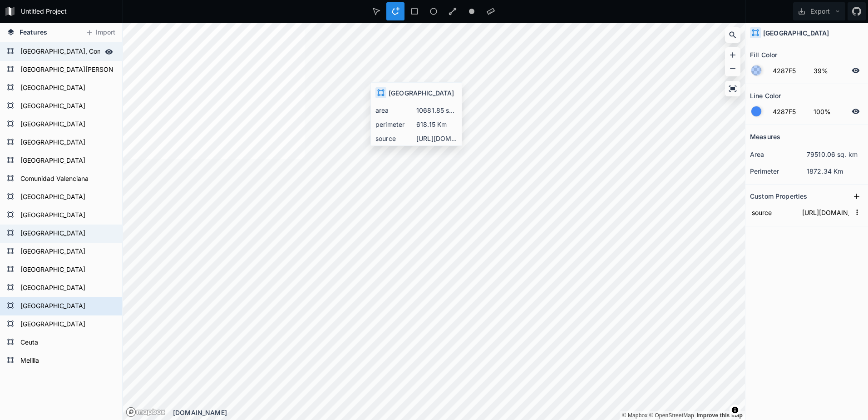 The width and height of the screenshot is (868, 420). Describe the element at coordinates (672, 416) in the screenshot. I see `a: OpenStreetMap` at that location.